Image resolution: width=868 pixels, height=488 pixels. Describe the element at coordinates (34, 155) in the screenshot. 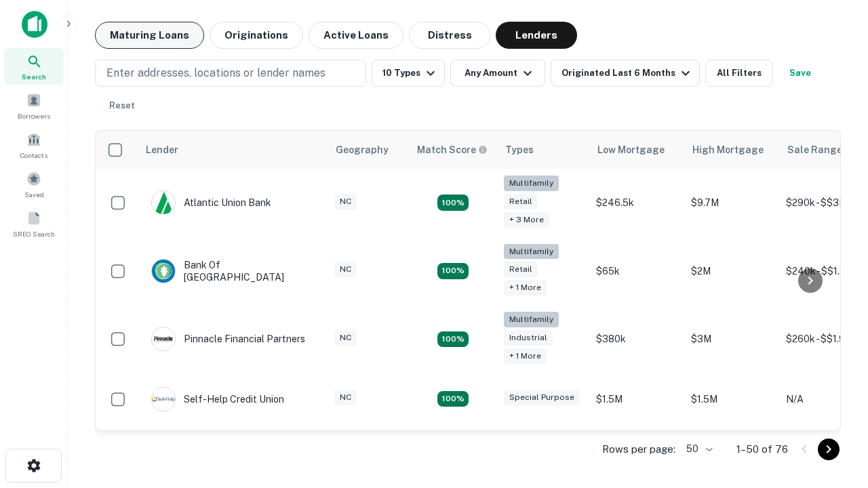

I see `span: Contacts` at that location.